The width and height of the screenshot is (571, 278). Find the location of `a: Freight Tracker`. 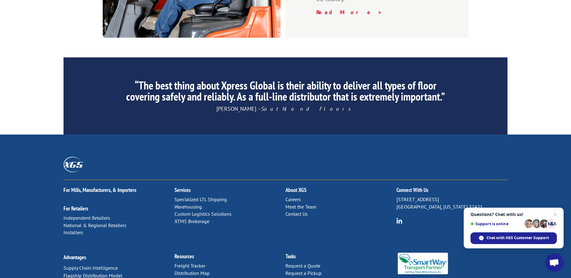

a: Freight Tracker is located at coordinates (190, 265).